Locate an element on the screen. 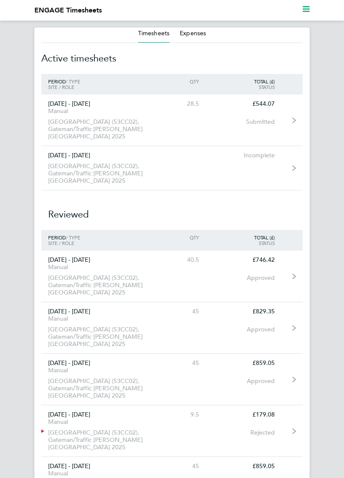 The width and height of the screenshot is (344, 478). div: 40.5 is located at coordinates (181, 260).